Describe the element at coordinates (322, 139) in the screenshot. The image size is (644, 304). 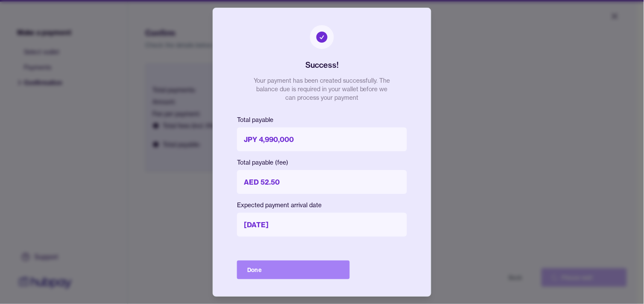
I see `p: JPY 4,990,000` at that location.